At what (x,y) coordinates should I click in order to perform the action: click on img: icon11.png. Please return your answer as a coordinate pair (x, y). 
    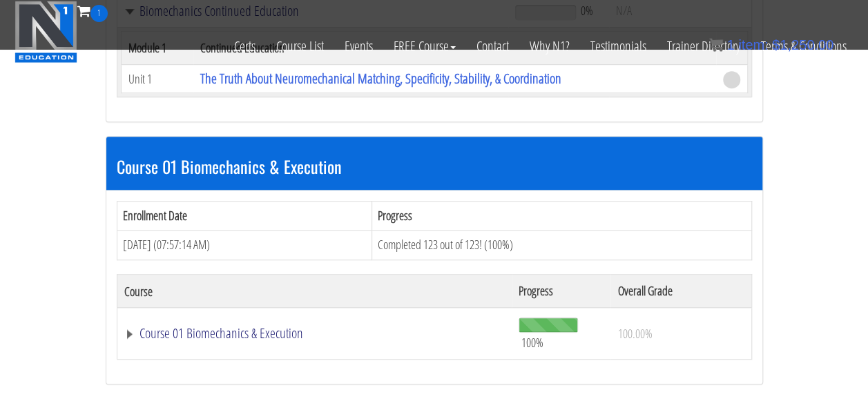
    Looking at the image, I should click on (716, 45).